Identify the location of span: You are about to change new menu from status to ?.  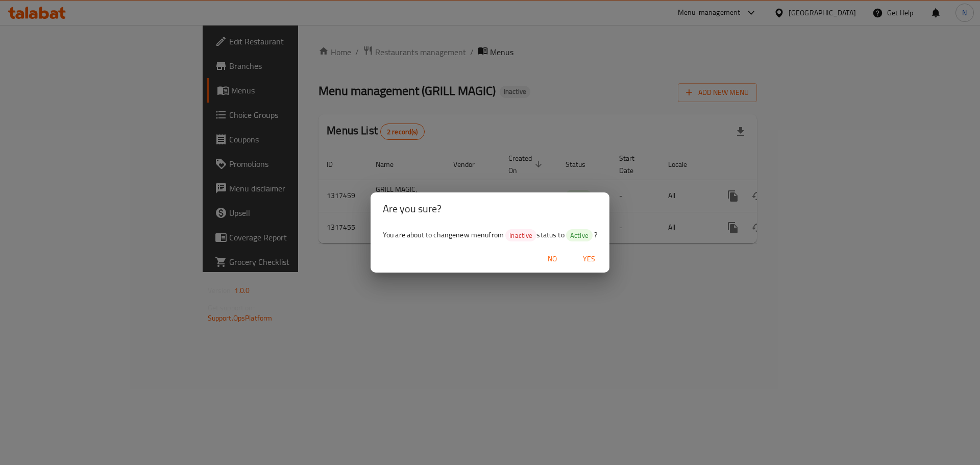
(490, 235).